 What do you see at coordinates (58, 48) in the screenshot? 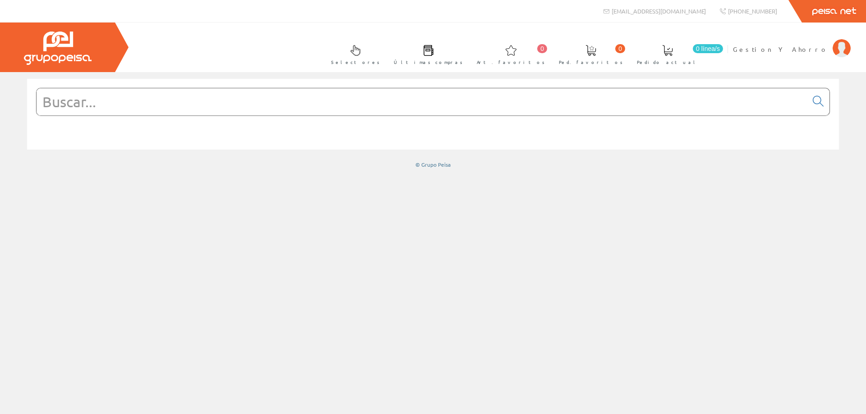
I see `img: Grupo Peisa` at bounding box center [58, 48].